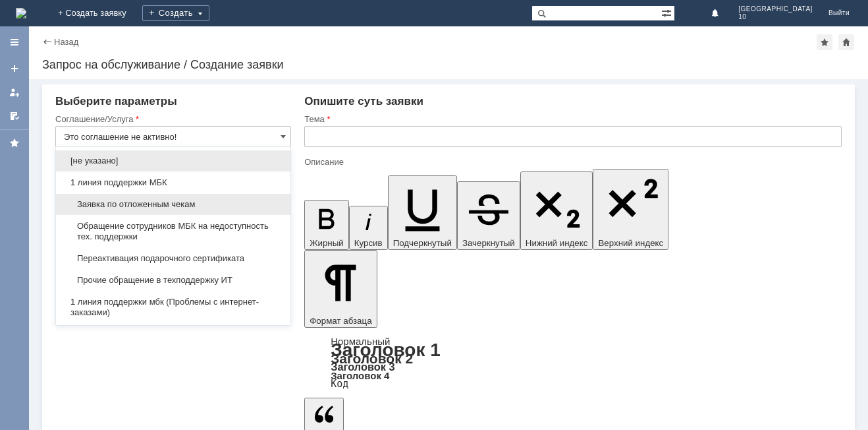  Describe the element at coordinates (572, 162) in the screenshot. I see `div: Описание` at that location.